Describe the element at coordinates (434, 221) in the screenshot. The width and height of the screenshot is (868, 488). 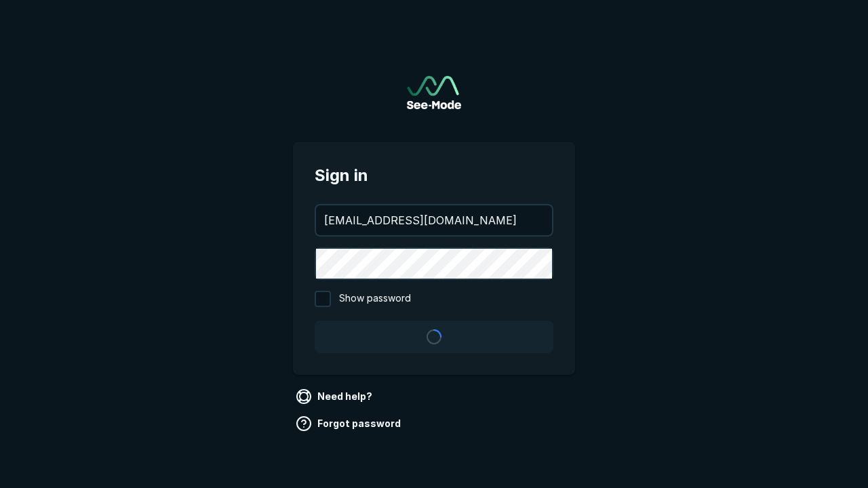
I see `input: your@email.com` at that location.